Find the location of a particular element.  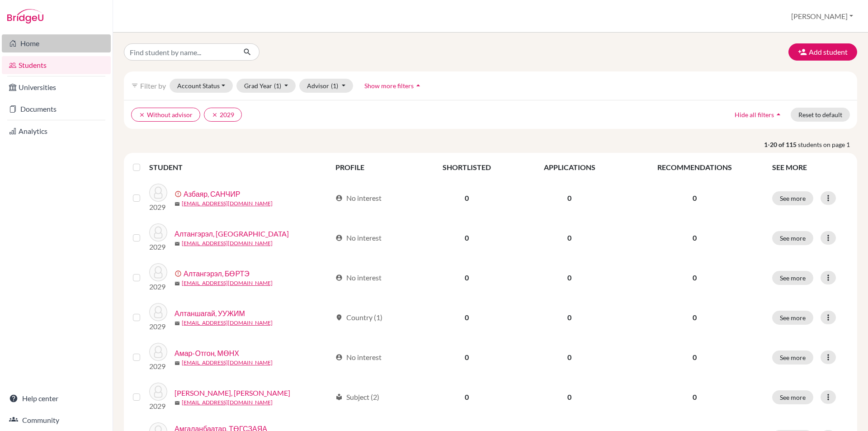

img: Амар-Эрдэнэ, АМИН-ЭРДЭНЭ is located at coordinates (159, 392).